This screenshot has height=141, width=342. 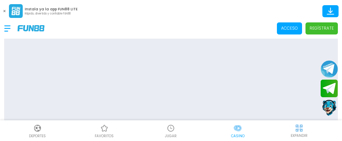 What do you see at coordinates (51, 9) in the screenshot?
I see `p: Instala ya la app FUN88 LITE` at bounding box center [51, 9].